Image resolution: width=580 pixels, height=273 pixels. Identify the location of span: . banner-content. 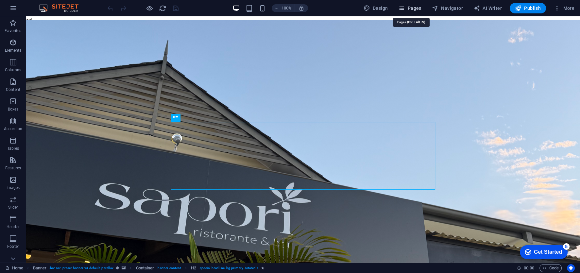
(168, 268).